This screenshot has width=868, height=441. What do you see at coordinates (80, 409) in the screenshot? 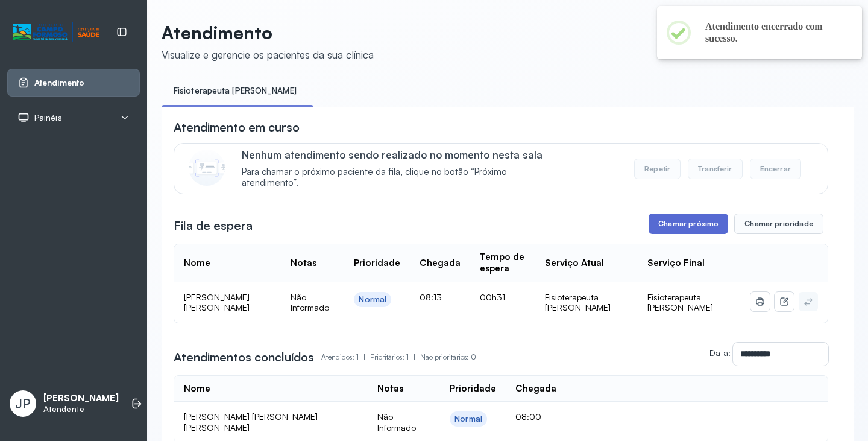
I see `p: Atendente` at bounding box center [80, 409].